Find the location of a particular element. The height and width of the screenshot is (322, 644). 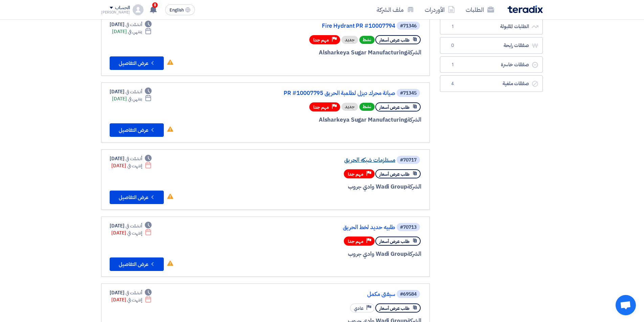

a: صفقات ملغية4 is located at coordinates (491, 84).